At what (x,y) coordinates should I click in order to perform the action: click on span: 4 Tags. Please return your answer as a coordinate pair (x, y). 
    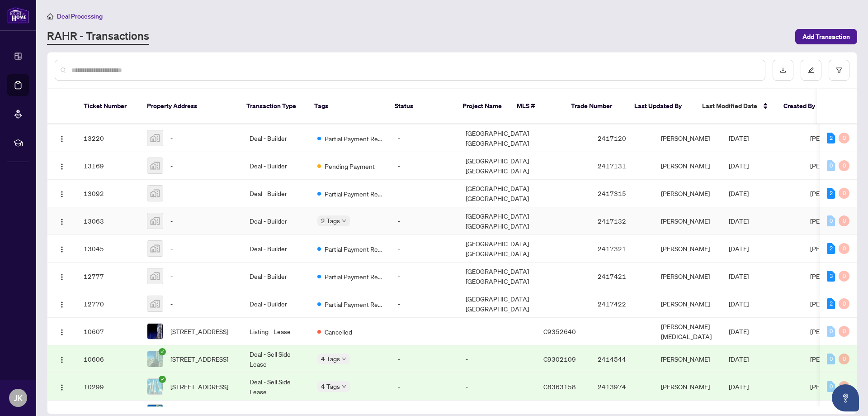
    Looking at the image, I should click on (331, 358).